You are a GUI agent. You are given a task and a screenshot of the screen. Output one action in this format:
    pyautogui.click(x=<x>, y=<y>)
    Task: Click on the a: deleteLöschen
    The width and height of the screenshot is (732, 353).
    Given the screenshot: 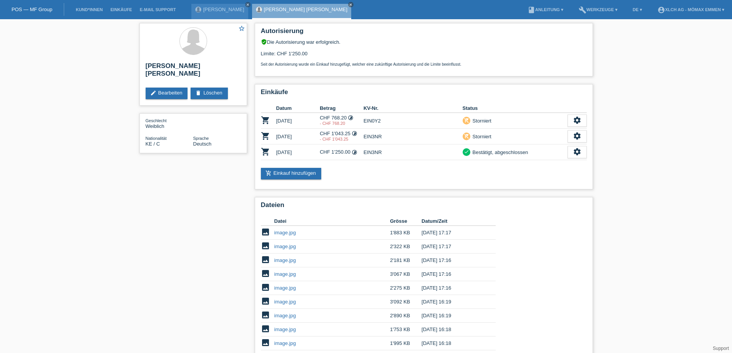 What is the action you would take?
    pyautogui.click(x=209, y=93)
    